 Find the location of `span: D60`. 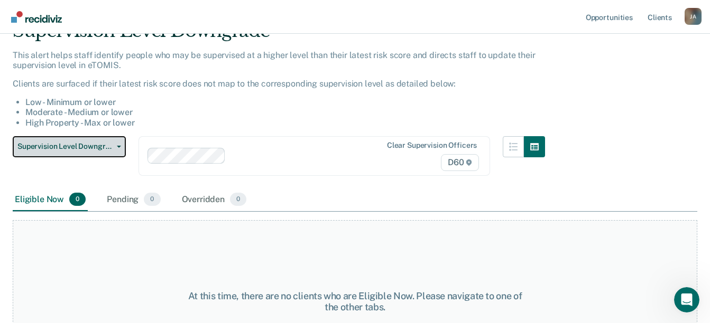

span: D60 is located at coordinates (460, 163).